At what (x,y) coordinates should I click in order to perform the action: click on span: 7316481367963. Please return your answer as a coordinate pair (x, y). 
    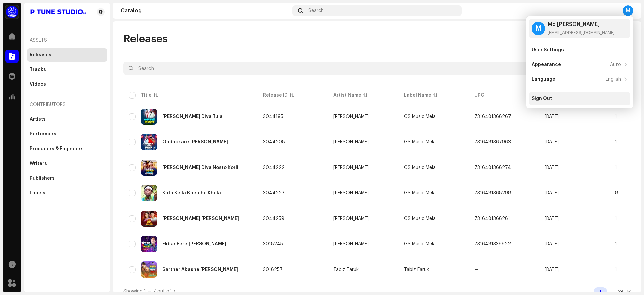
    Looking at the image, I should click on (492, 143).